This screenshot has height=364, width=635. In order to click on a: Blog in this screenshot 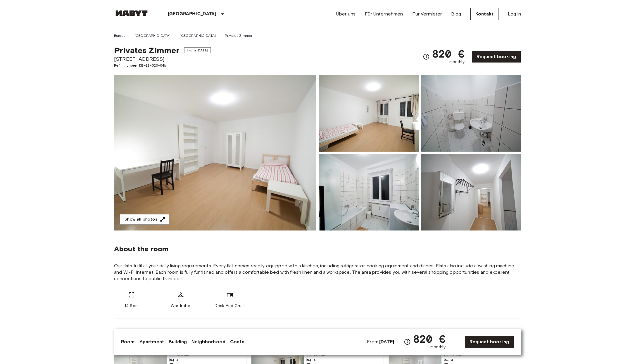, I will do `click(456, 14)`.